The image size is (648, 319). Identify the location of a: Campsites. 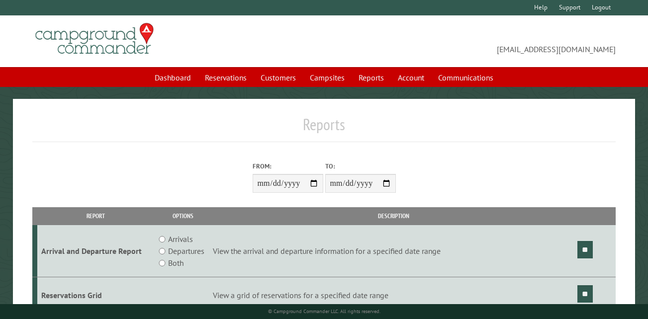
(327, 78).